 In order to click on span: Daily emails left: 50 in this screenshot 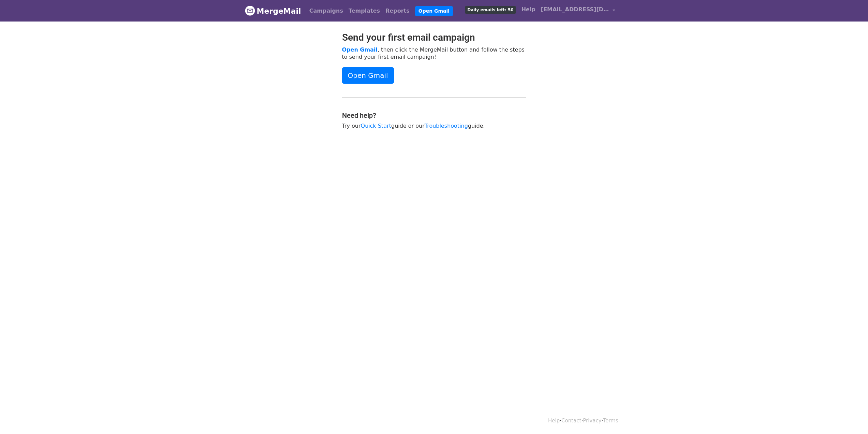, I will do `click(490, 10)`.